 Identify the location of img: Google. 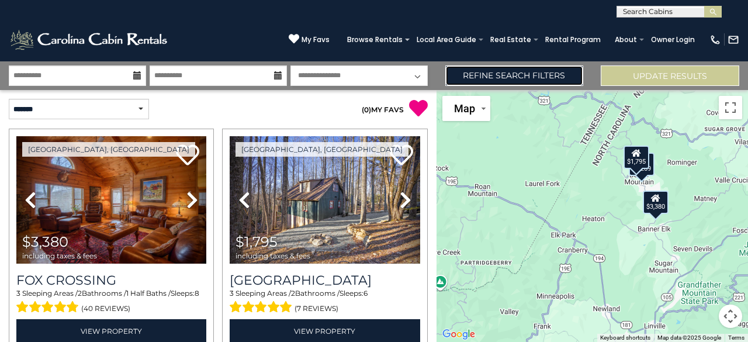
(459, 334).